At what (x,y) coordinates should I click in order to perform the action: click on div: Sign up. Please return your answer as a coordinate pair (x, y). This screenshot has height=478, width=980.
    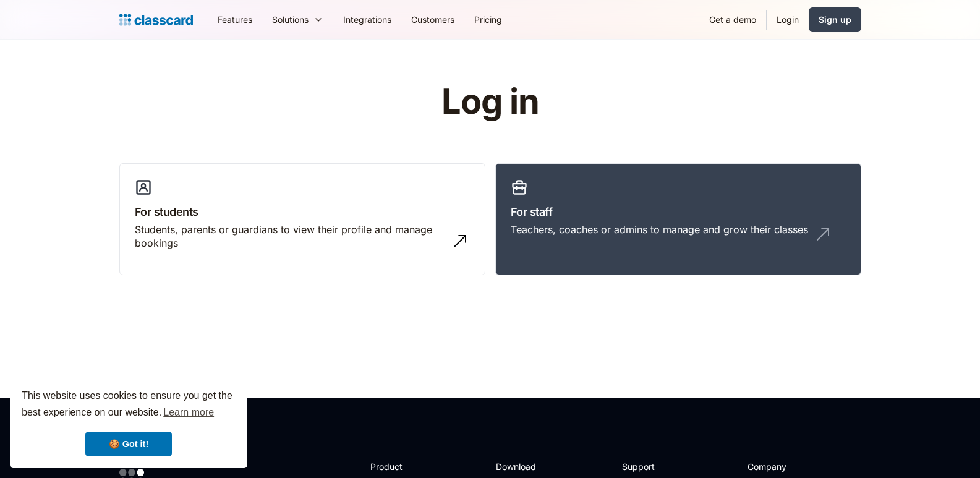
    Looking at the image, I should click on (835, 19).